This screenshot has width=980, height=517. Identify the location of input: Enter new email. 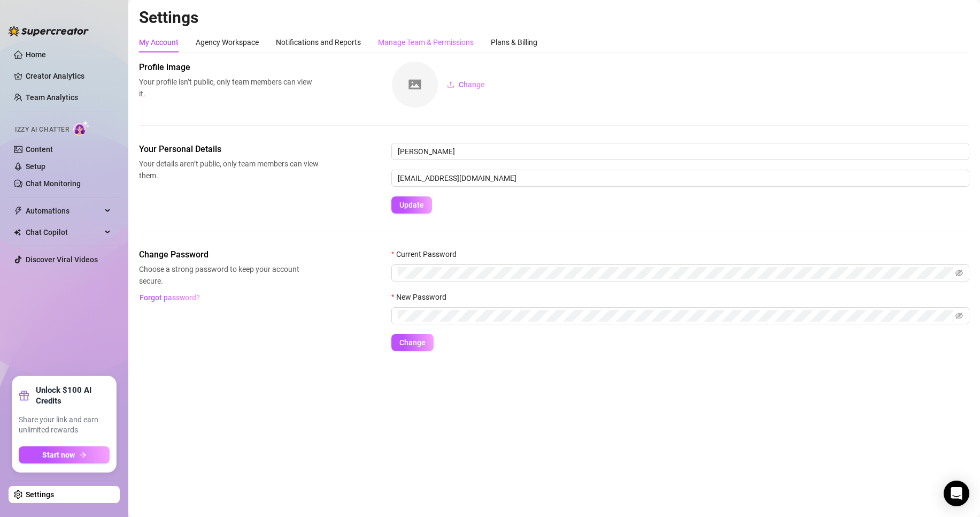
(680, 178).